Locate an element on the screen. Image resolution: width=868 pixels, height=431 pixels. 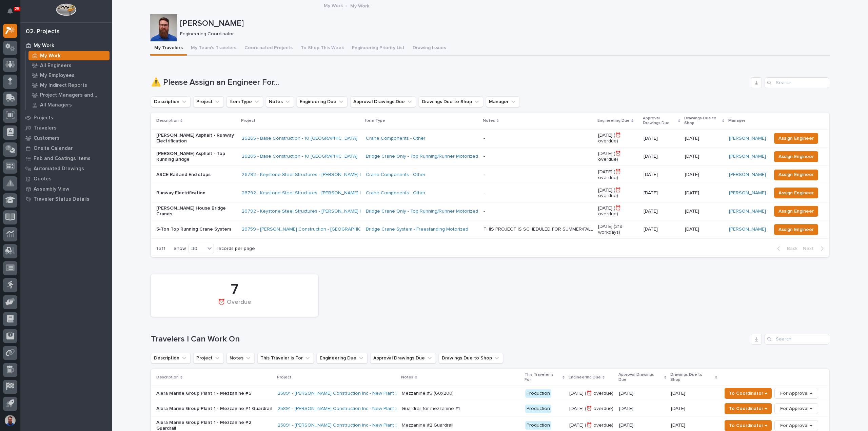
a: My Work is located at coordinates (66, 46).